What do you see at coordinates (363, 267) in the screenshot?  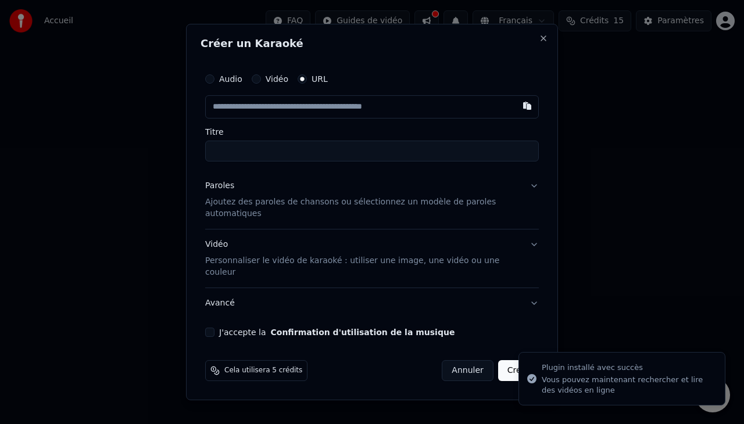 I see `p: Personnaliser le vidéo de karaoké : utiliser une image, une vidéo ou une couleur` at bounding box center [363, 267].